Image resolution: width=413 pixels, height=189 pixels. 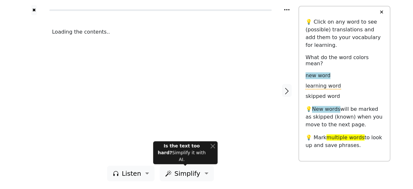 What do you see at coordinates (326, 109) in the screenshot?
I see `span: New words` at bounding box center [326, 109].